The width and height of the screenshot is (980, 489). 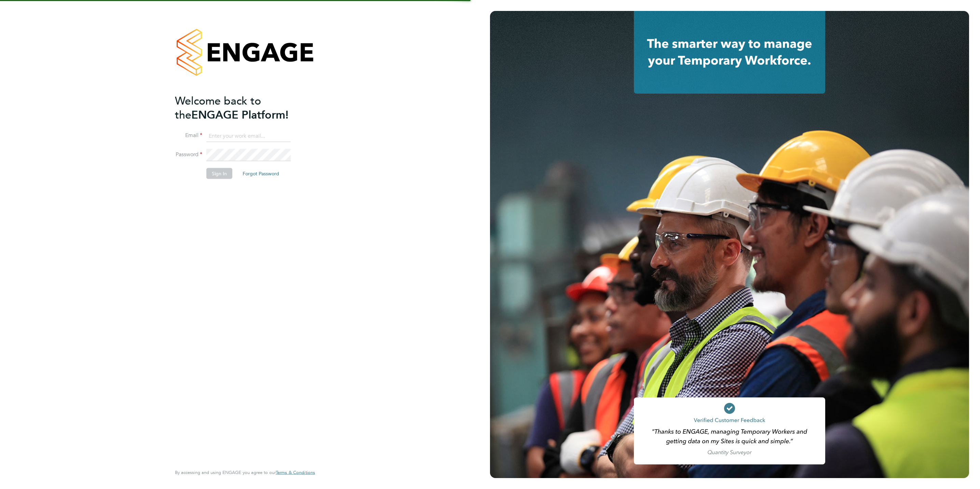 I want to click on a: Terms & Conditions, so click(x=295, y=473).